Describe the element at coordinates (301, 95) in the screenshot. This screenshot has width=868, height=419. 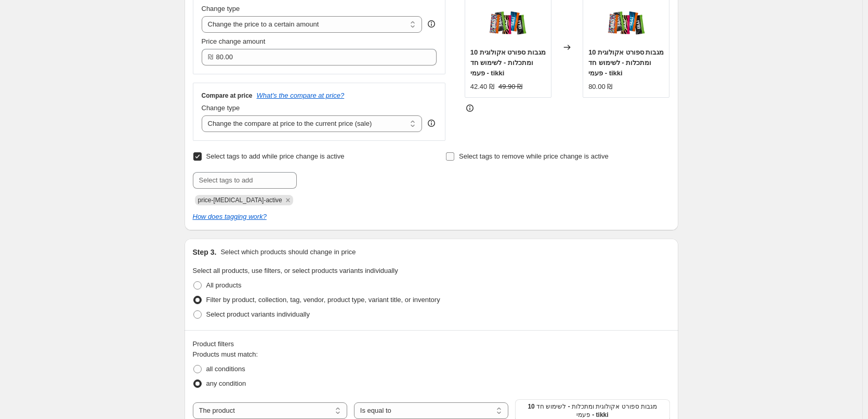
I see `button: What's the compare at price?` at that location.